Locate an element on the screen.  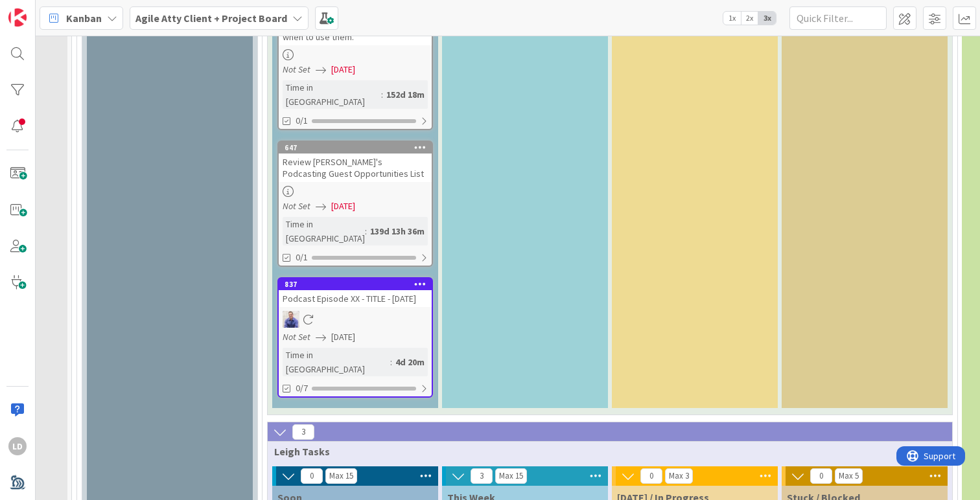
div: Max 3 is located at coordinates (679, 477).